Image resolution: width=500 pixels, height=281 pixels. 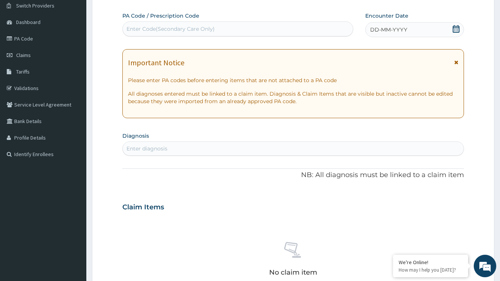 What do you see at coordinates (136, 136) in the screenshot?
I see `label: Diagnosis` at bounding box center [136, 136].